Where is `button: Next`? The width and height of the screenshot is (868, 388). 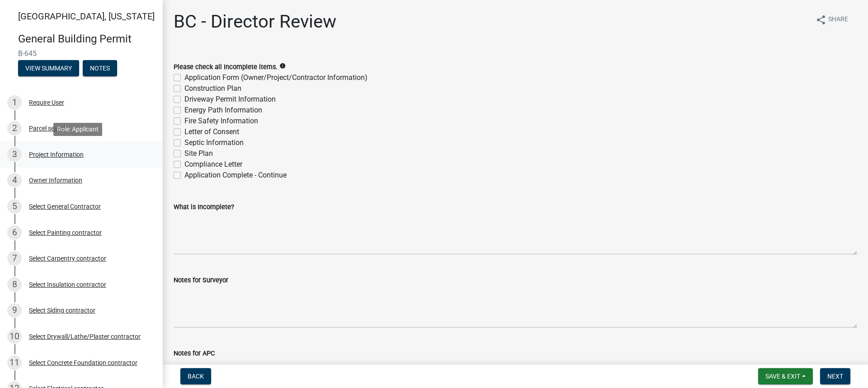
button: Next is located at coordinates (835, 376).